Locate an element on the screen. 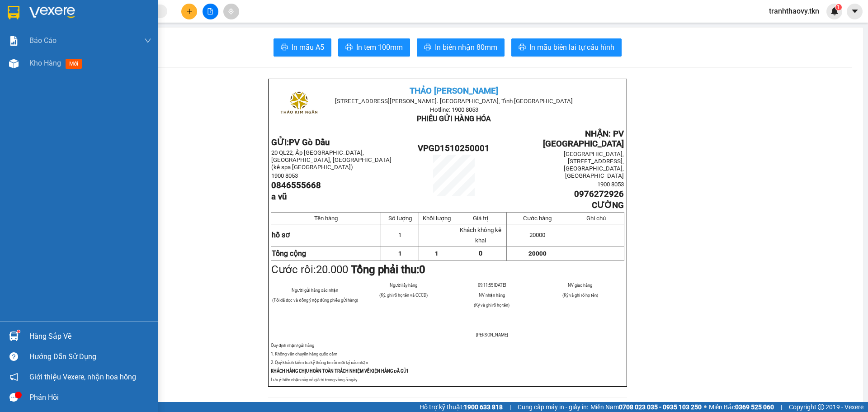 The width and height of the screenshot is (868, 412). span: mới is located at coordinates (74, 64).